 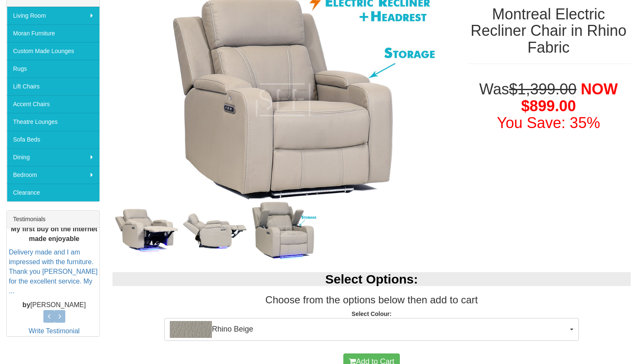 What do you see at coordinates (372, 279) in the screenshot?
I see `b: Select Options:` at bounding box center [372, 279].